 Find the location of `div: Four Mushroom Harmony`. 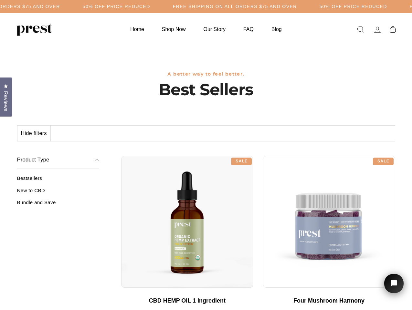

div: Four Mushroom Harmony is located at coordinates (329, 301).